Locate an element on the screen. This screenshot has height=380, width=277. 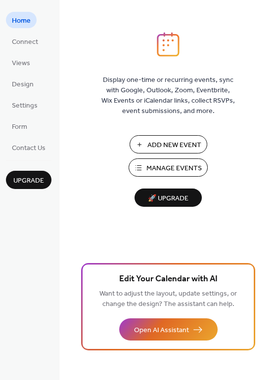
a: Design is located at coordinates (23, 84).